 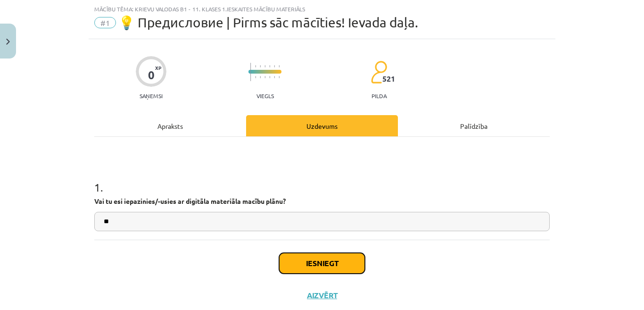 I want to click on span: XP, so click(x=158, y=68).